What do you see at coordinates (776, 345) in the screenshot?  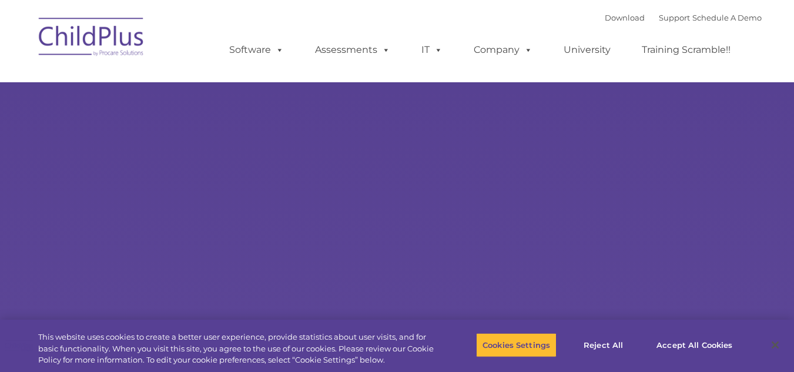 I see `button: Close` at bounding box center [776, 345].